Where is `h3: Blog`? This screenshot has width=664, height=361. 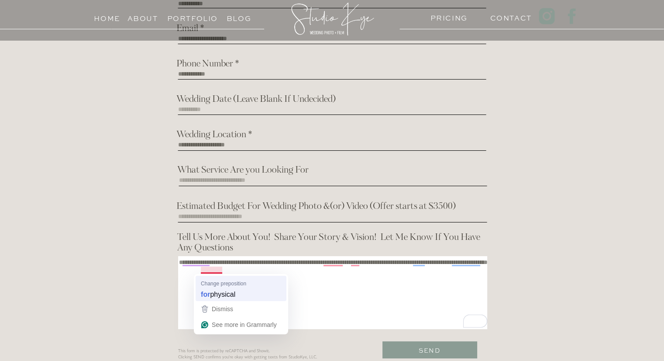 h3: Blog is located at coordinates (239, 16).